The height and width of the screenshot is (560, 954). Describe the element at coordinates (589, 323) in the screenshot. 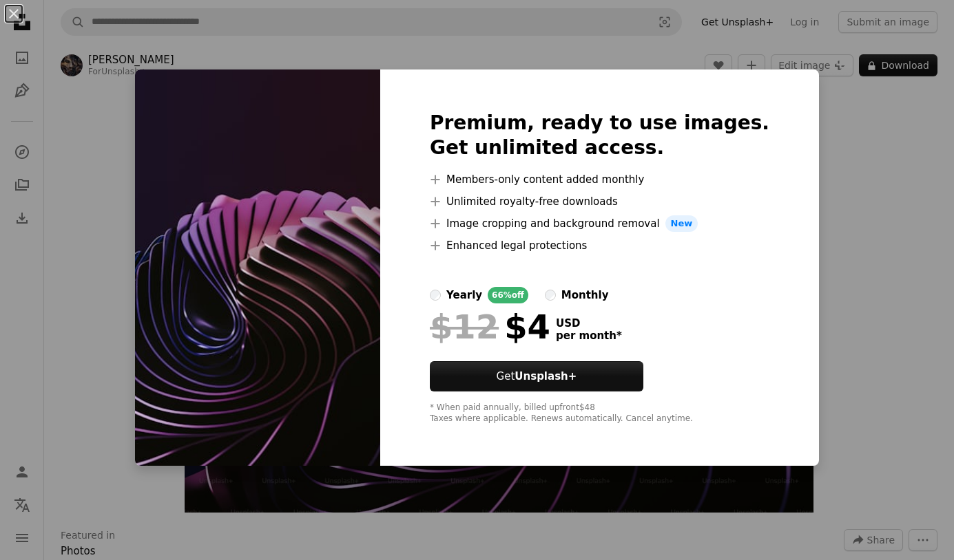

I see `span: USD` at that location.